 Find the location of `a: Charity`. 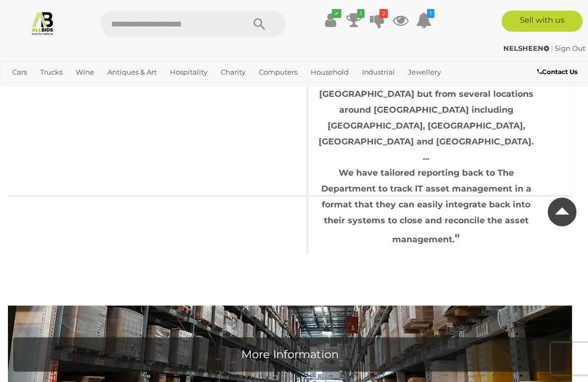

a: Charity is located at coordinates (233, 72).